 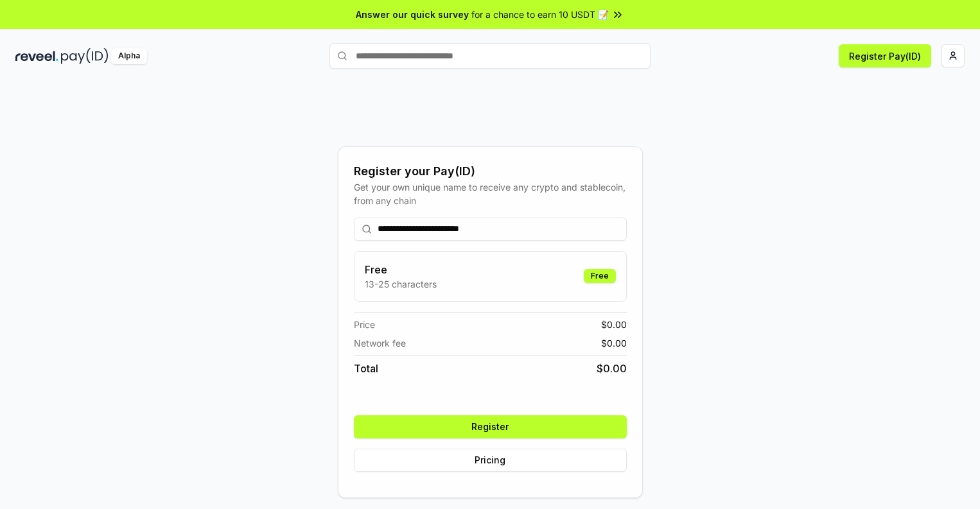 What do you see at coordinates (366, 368) in the screenshot?
I see `span: Total` at bounding box center [366, 368].